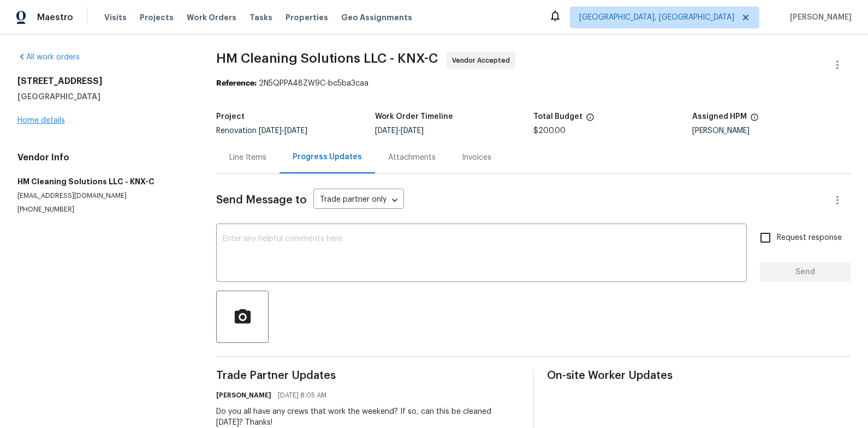 The image size is (868, 428). Describe the element at coordinates (533, 83) in the screenshot. I see `div: 2N5QPPA48ZW9C-bc5ba3caa` at that location.